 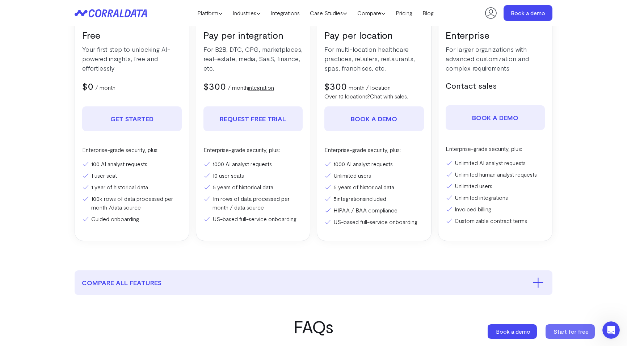 I want to click on button: compare all features, so click(x=313, y=283).